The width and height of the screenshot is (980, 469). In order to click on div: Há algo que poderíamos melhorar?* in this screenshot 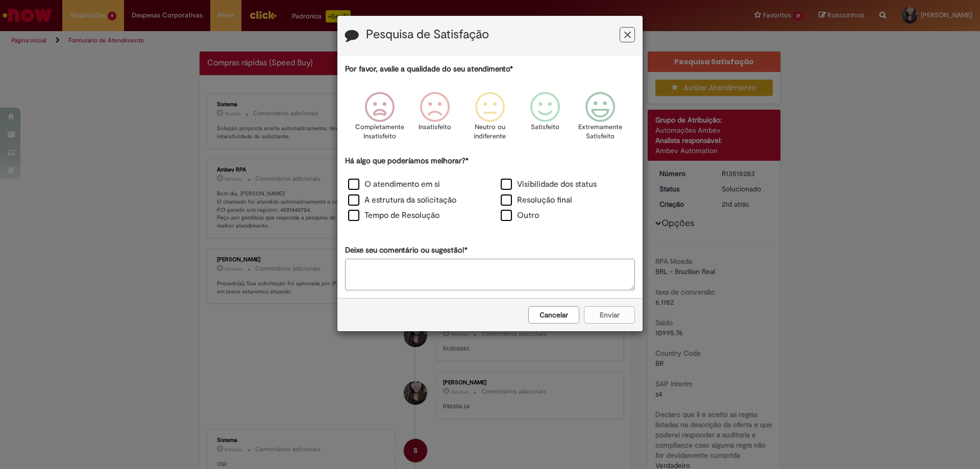, I will do `click(490, 190)`.